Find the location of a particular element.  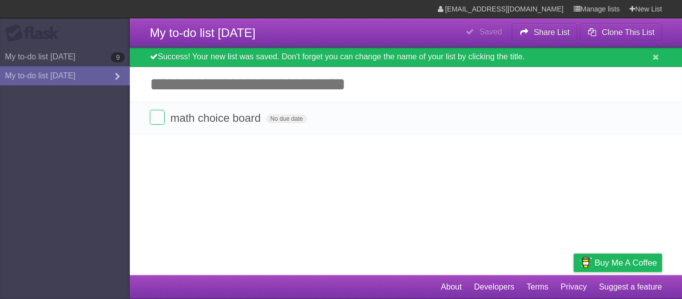

a: Suggest a feature is located at coordinates (631, 287).